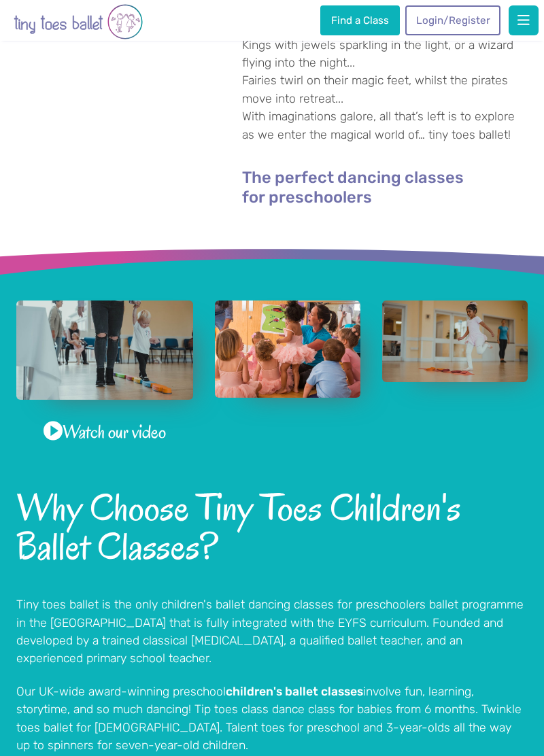 The height and width of the screenshot is (756, 544). What do you see at coordinates (104, 432) in the screenshot?
I see `a: Watch our video` at bounding box center [104, 432].